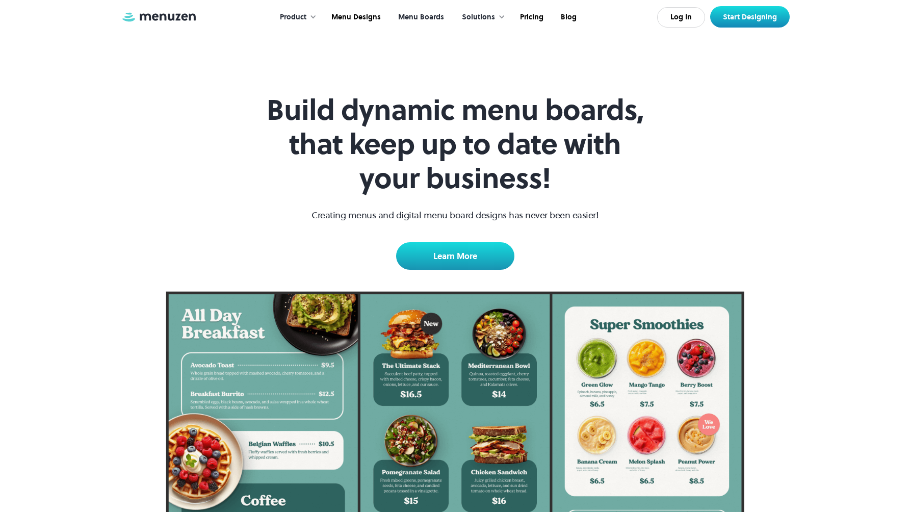 The width and height of the screenshot is (910, 512). I want to click on h1: Build dynamic menu boards, that keep up to date with your business!, so click(455, 144).